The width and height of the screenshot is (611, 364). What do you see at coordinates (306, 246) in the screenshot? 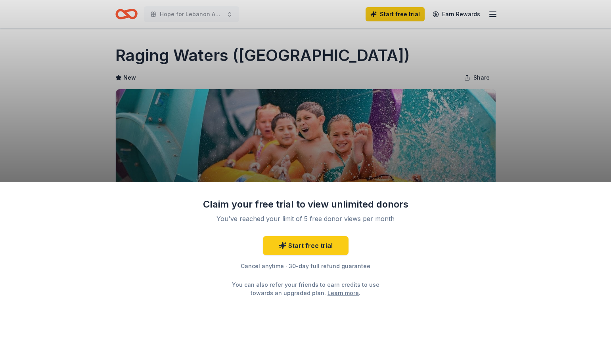
I see `a: Start free trial` at bounding box center [306, 246].